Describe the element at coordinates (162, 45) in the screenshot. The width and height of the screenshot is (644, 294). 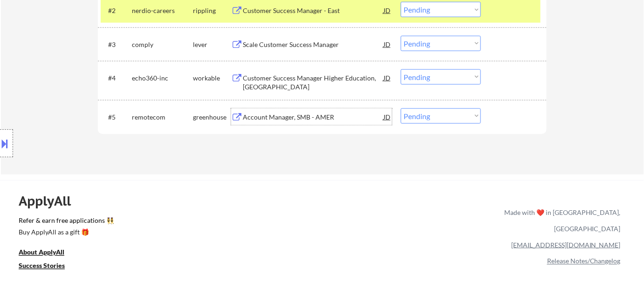
I see `div: comply` at that location.